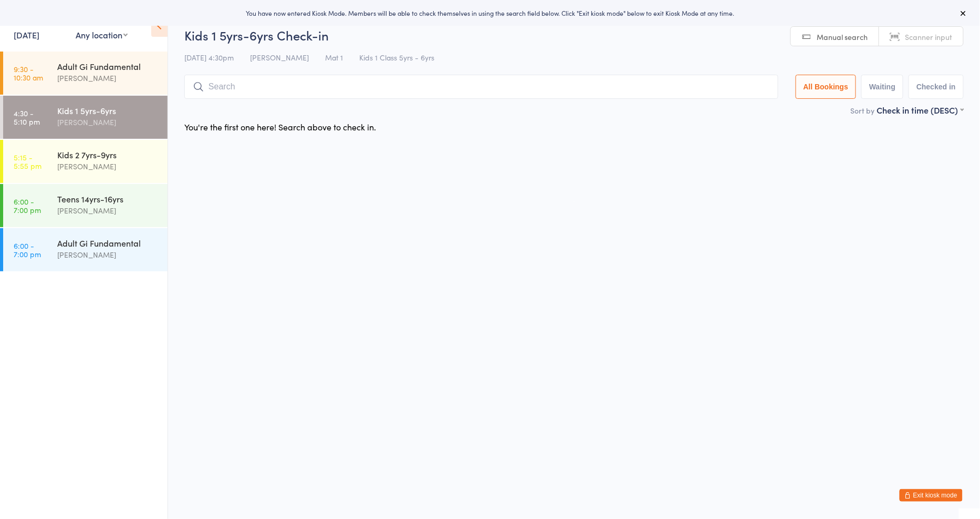 The height and width of the screenshot is (519, 980). Describe the element at coordinates (842, 37) in the screenshot. I see `span: Manual search` at that location.